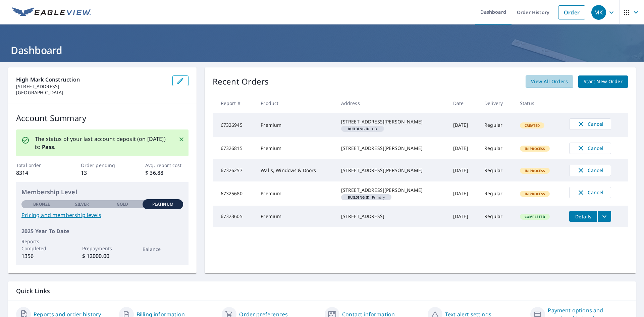 This screenshot has height=317, width=644. Describe the element at coordinates (535, 217) in the screenshot. I see `span: Completed` at that location.